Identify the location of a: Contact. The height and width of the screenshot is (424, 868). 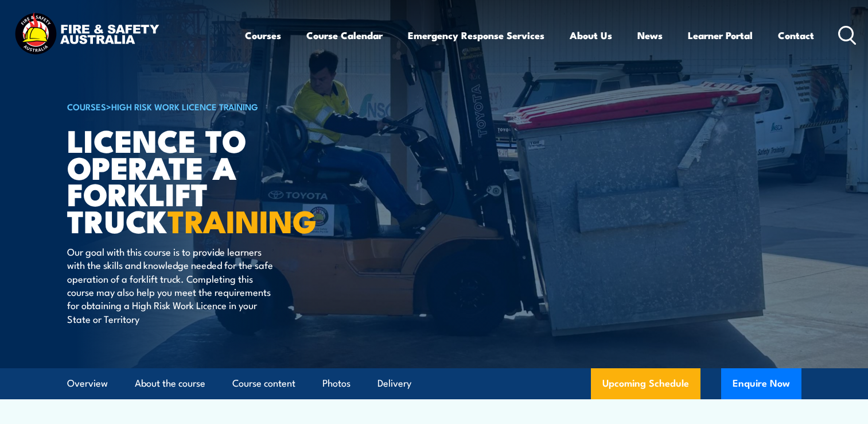
(796, 35).